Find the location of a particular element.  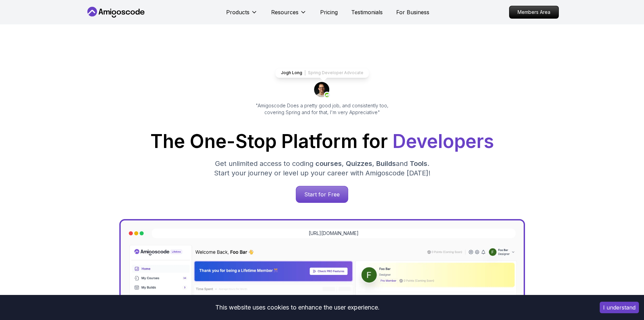

span: Developers is located at coordinates (443, 141).